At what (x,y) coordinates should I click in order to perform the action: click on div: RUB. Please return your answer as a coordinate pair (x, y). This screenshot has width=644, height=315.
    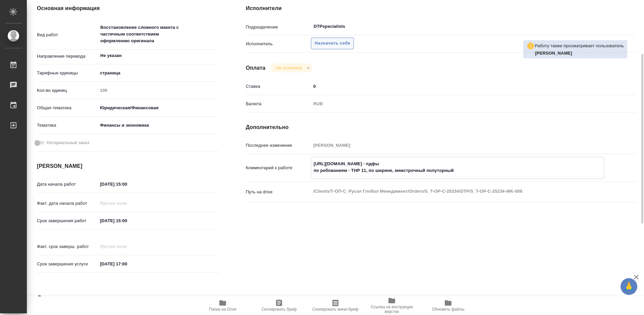
    Looking at the image, I should click on (458, 104).